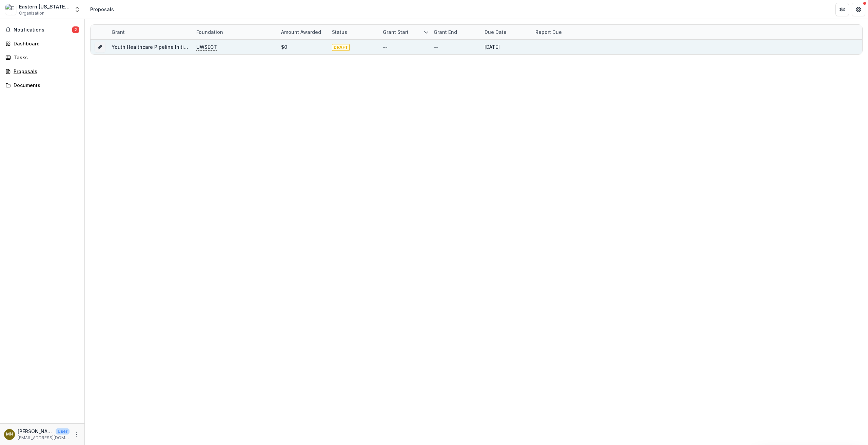 Image resolution: width=868 pixels, height=445 pixels. Describe the element at coordinates (63, 432) in the screenshot. I see `p: User` at that location.